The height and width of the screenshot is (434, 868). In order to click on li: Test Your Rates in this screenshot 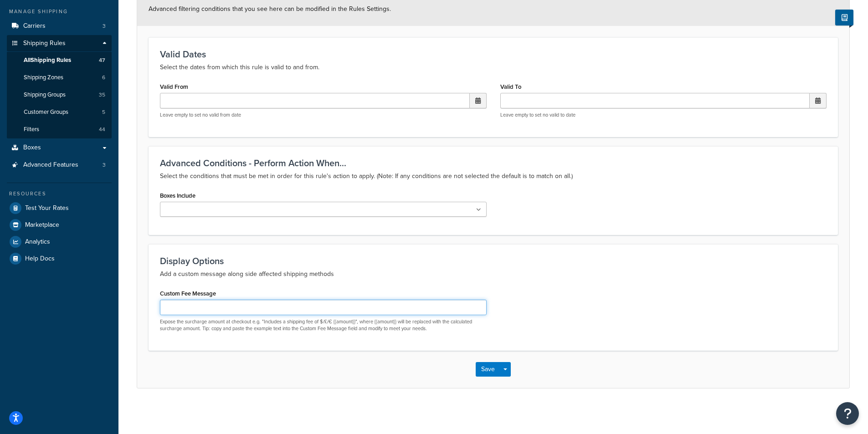, I will do `click(59, 208)`.